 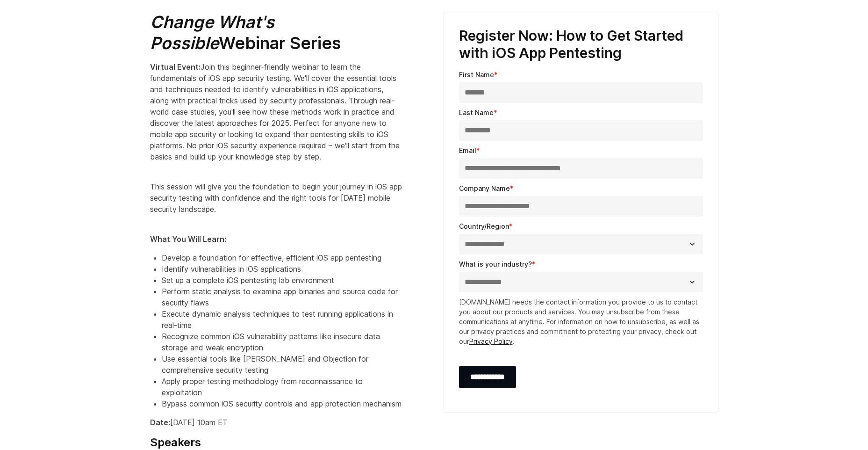 I want to click on span: What is your industry?, so click(x=496, y=264).